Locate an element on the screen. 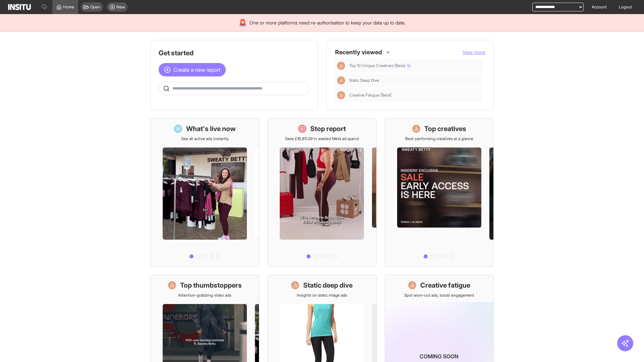 This screenshot has height=362, width=644. h1: Top creatives is located at coordinates (445, 129).